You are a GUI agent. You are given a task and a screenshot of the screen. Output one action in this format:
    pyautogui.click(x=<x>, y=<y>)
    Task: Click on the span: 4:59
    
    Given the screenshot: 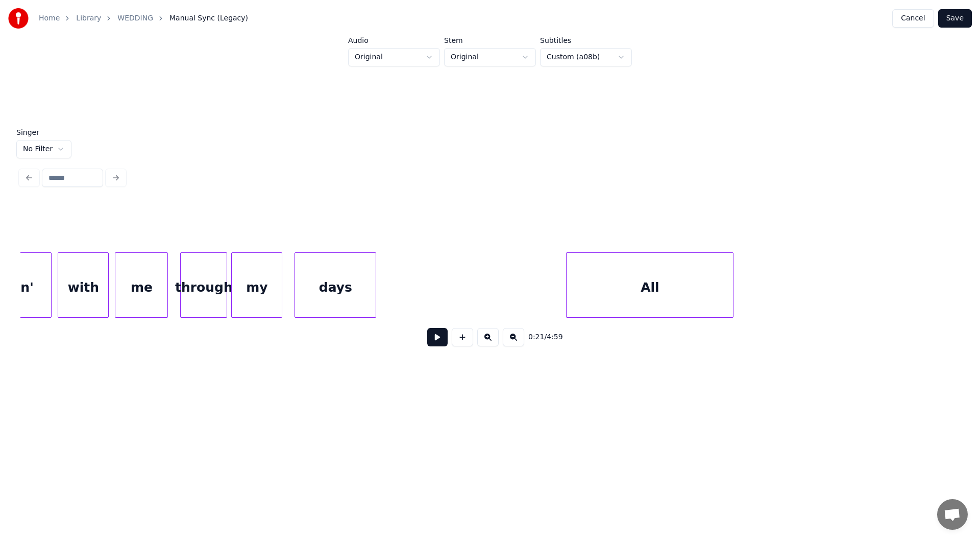 What is the action you would take?
    pyautogui.click(x=554, y=337)
    